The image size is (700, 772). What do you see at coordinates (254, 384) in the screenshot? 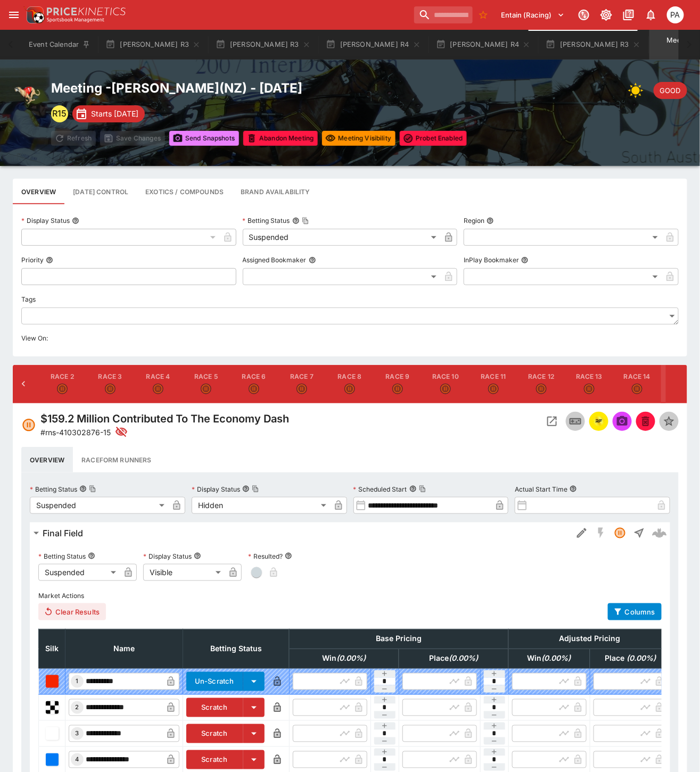
I see `button: Race 6` at bounding box center [254, 384].